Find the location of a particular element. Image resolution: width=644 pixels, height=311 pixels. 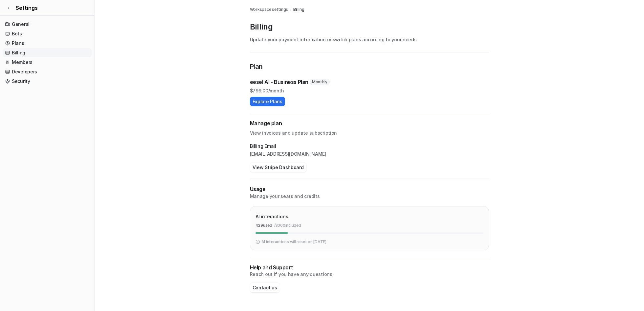

a: Members is located at coordinates (47, 62).